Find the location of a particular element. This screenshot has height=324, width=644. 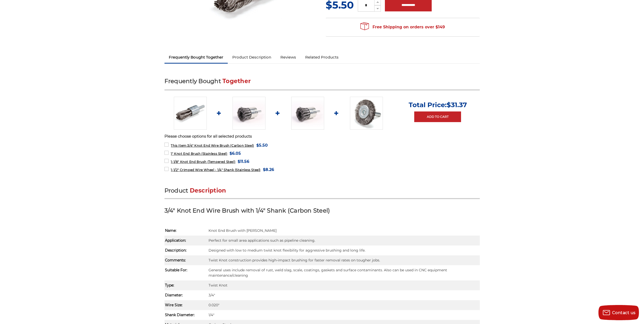

a: Frequently Bought Together is located at coordinates (196, 57).